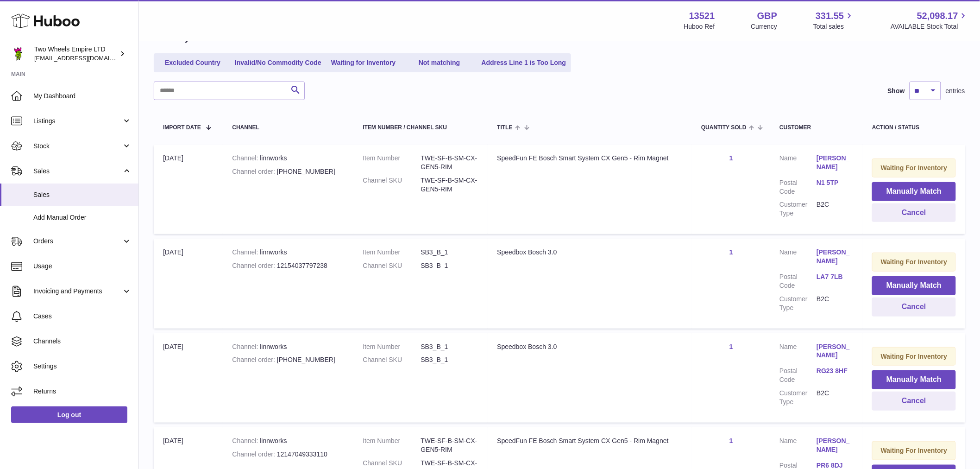  I want to click on span: Import date, so click(182, 127).